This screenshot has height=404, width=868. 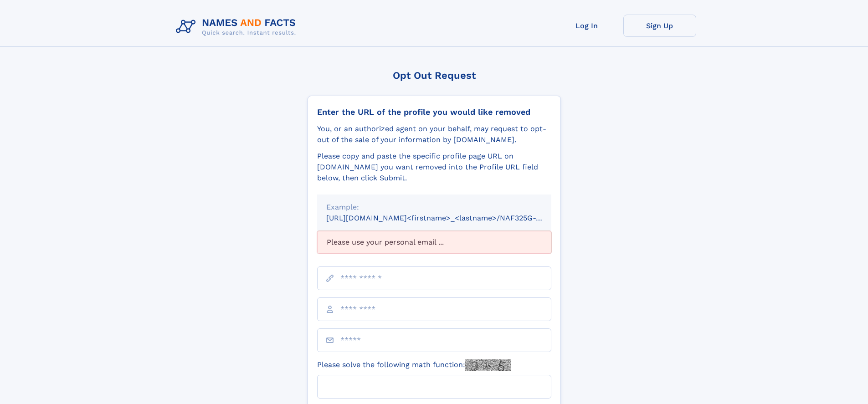 What do you see at coordinates (434, 242) in the screenshot?
I see `div: Please use your personal email ...` at bounding box center [434, 242].